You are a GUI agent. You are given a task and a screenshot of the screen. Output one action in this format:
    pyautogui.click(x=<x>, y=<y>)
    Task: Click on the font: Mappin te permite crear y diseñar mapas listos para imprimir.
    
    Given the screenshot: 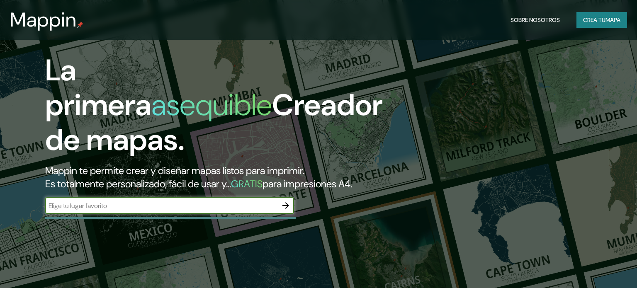 What is the action you would take?
    pyautogui.click(x=175, y=170)
    